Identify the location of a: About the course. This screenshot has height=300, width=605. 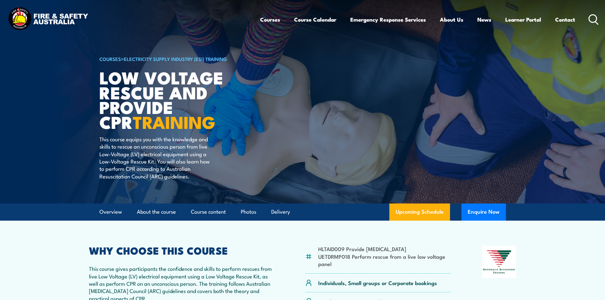
(156, 212).